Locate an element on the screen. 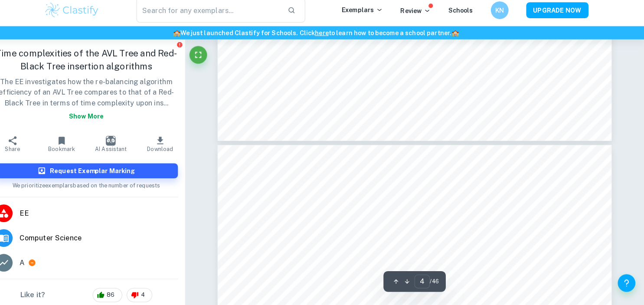 This screenshot has width=644, height=305. button: AI Assistant is located at coordinates (121, 146).